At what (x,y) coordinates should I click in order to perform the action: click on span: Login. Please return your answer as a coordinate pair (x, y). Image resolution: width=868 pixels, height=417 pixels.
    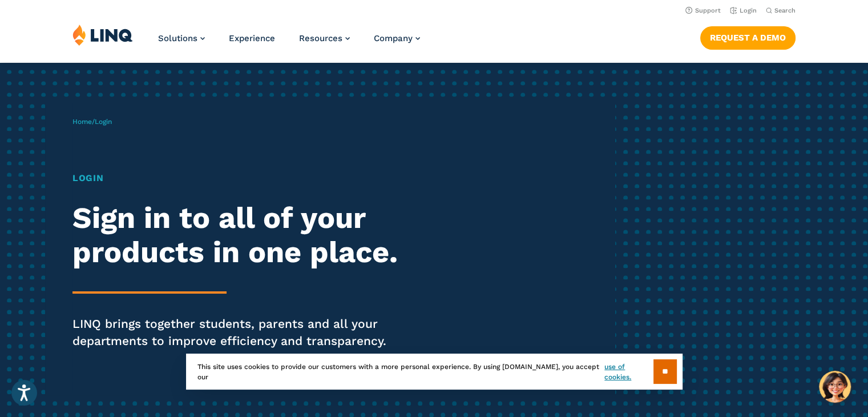
    Looking at the image, I should click on (103, 122).